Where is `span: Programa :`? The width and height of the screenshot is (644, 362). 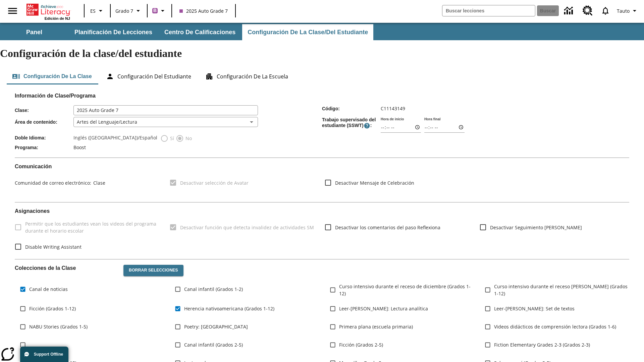
span: Programa : is located at coordinates (44, 147).